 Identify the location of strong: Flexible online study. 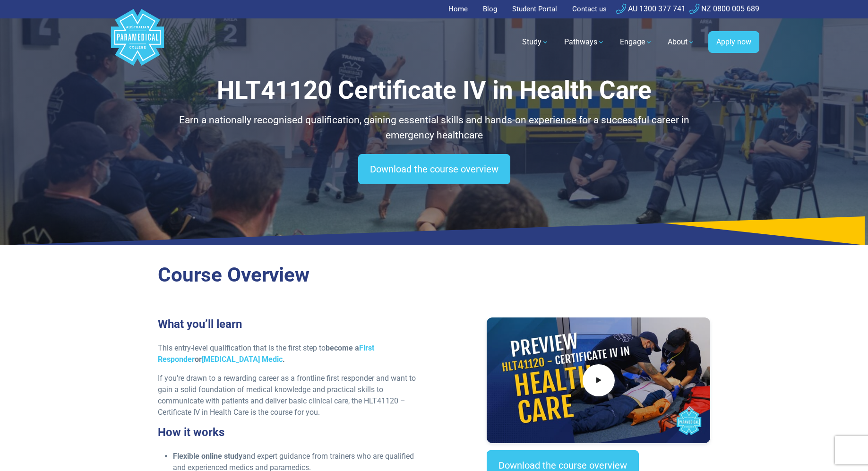
(207, 456).